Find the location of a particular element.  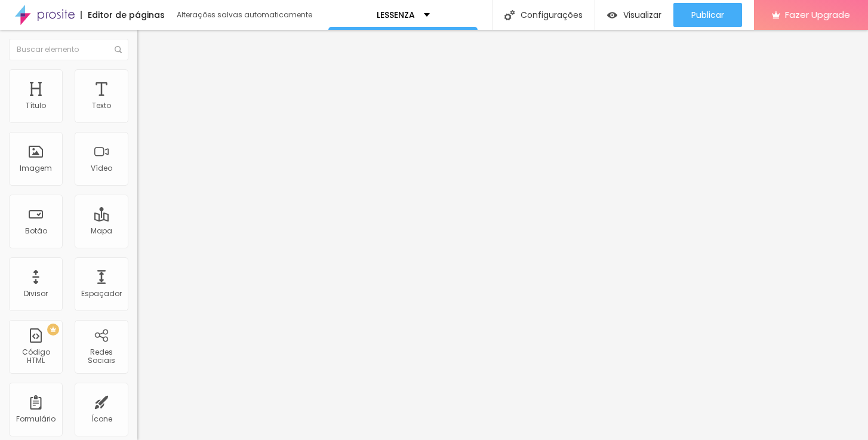

div: Vídeo is located at coordinates (101, 168).